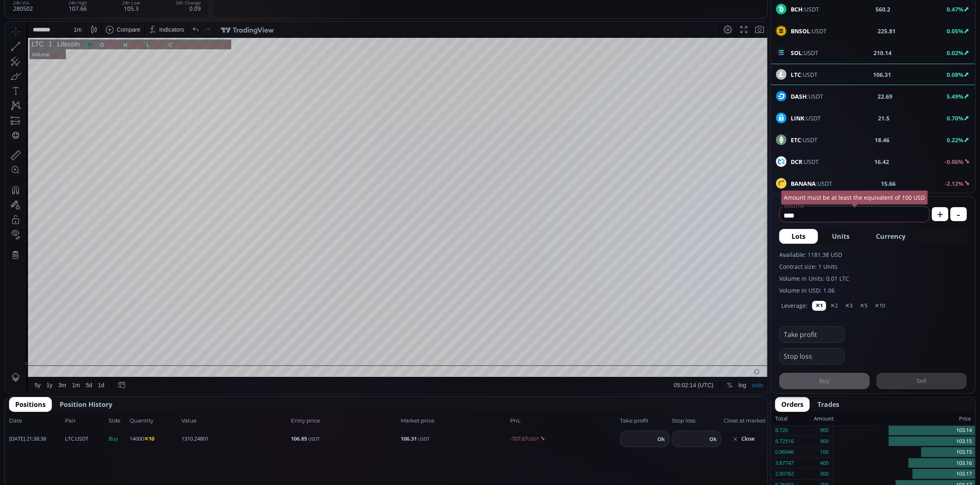 The image size is (980, 485). What do you see at coordinates (873, 266) in the screenshot?
I see `label: Contract size: 1 Units` at bounding box center [873, 266].